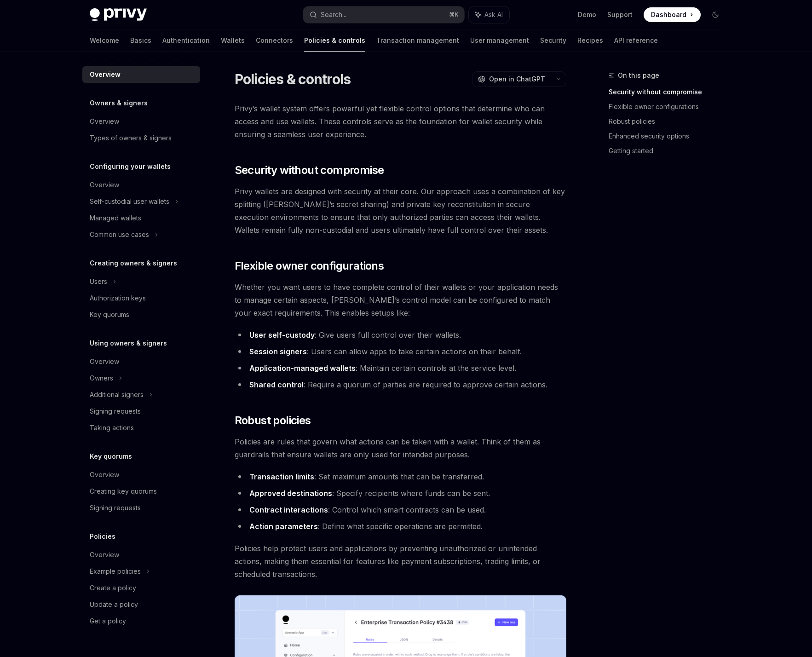  Describe the element at coordinates (400, 352) in the screenshot. I see `li: : Users can allow apps to take certain actions on their behalf.` at that location.